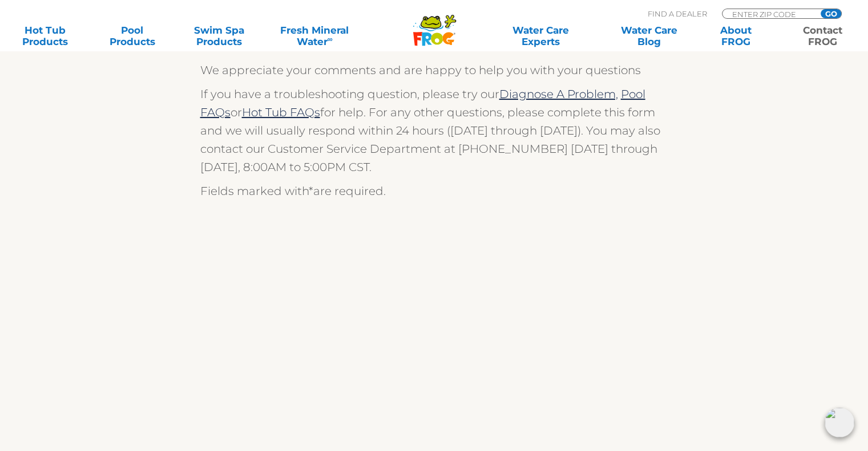 This screenshot has width=868, height=451. What do you see at coordinates (677, 14) in the screenshot?
I see `p: Find A Dealer` at bounding box center [677, 14].